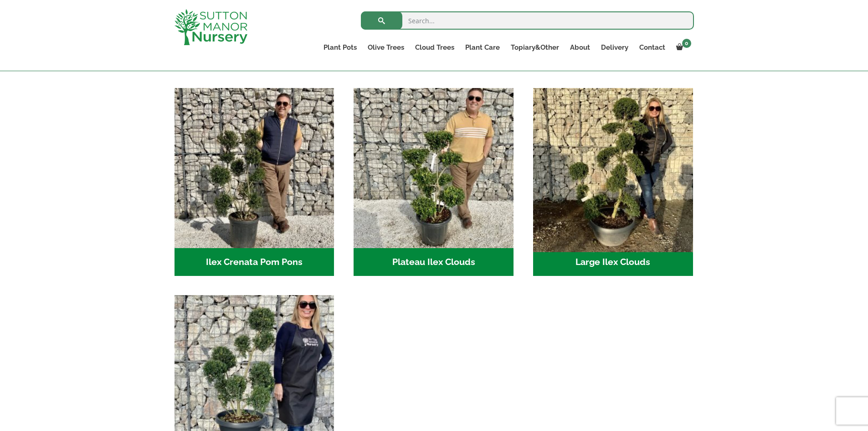  Describe the element at coordinates (254, 262) in the screenshot. I see `h2: Ilex Crenata Pom Pons` at that location.